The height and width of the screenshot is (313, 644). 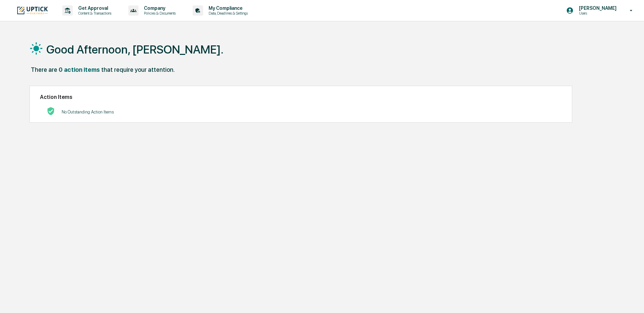 What do you see at coordinates (94, 8) in the screenshot?
I see `p: Get Approval` at bounding box center [94, 8].